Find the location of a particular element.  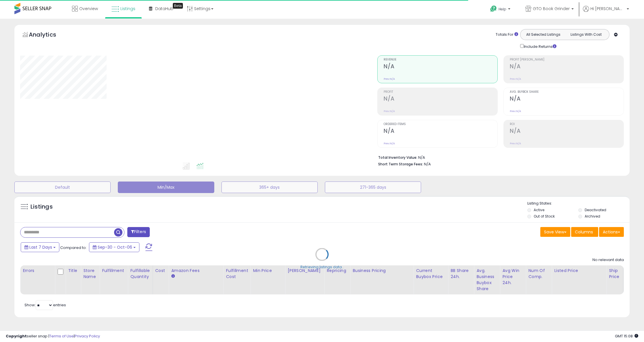

div: seller snap | | is located at coordinates (53, 336).